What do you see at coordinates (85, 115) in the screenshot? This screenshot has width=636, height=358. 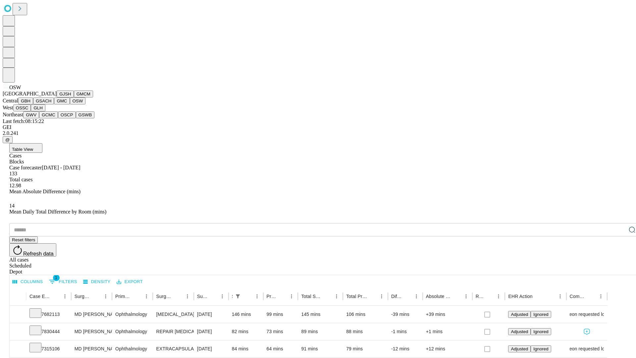 I see `button: GSWB` at bounding box center [85, 115].